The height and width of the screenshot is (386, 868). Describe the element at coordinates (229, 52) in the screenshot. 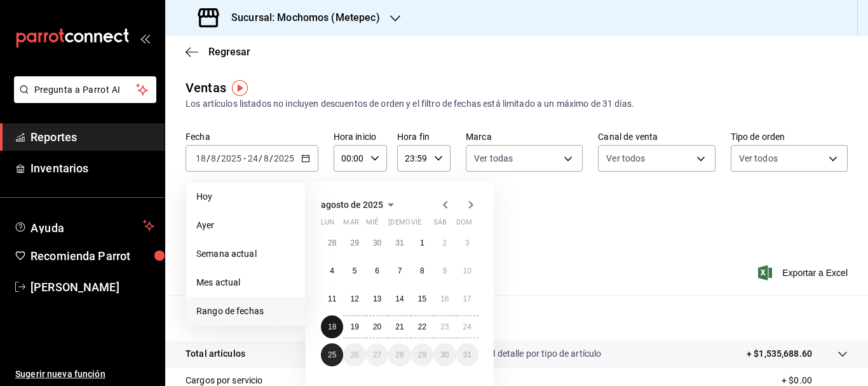

I see `span: Regresar` at that location.